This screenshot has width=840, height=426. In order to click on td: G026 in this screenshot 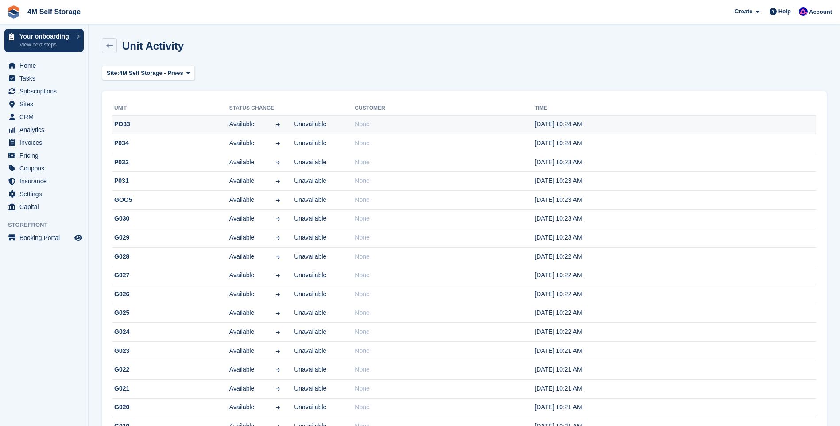, I will do `click(171, 294)`.